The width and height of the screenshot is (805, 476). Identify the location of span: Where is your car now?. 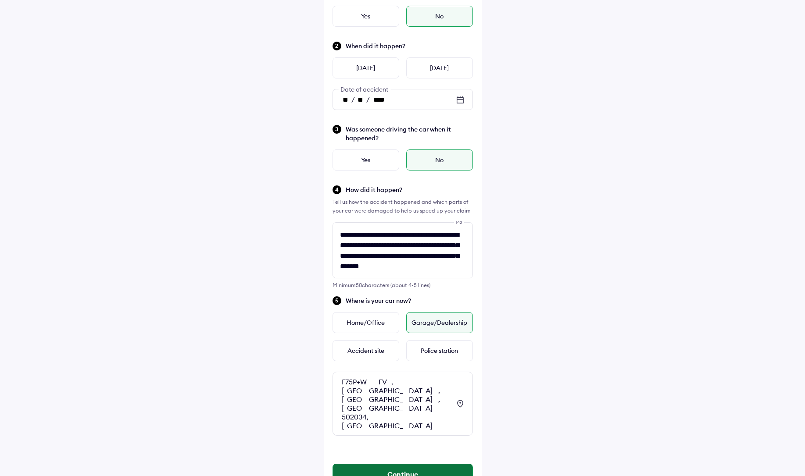
(409, 301).